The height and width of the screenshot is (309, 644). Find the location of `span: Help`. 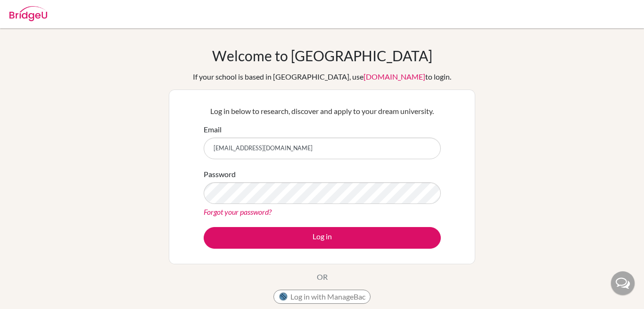

span: Help is located at coordinates (31, 11).